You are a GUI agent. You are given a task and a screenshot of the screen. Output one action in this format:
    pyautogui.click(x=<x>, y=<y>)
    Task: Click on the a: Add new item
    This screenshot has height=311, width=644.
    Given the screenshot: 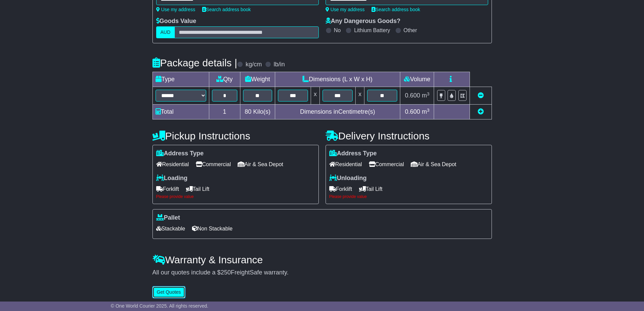 What is the action you would take?
    pyautogui.click(x=481, y=112)
    